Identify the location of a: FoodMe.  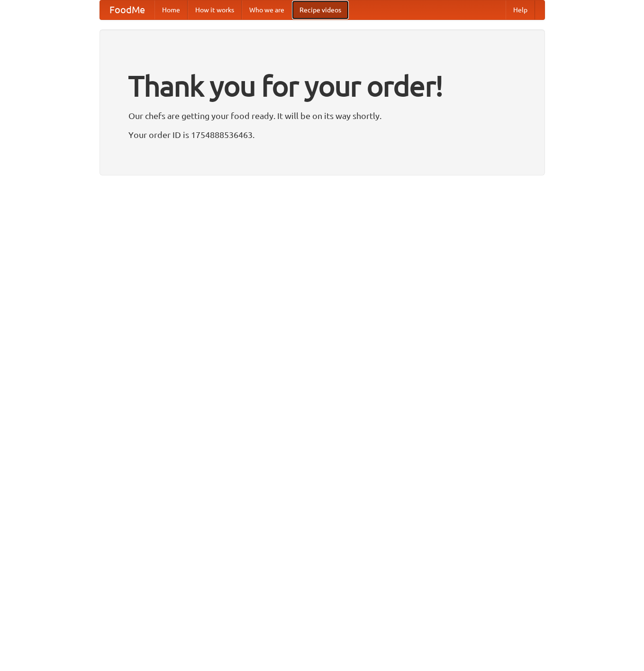
(127, 10).